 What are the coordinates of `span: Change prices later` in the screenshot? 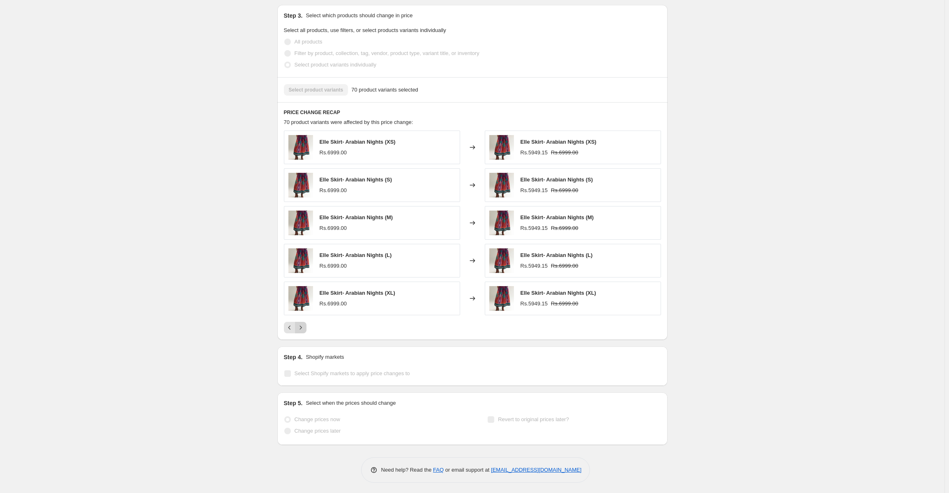 It's located at (318, 431).